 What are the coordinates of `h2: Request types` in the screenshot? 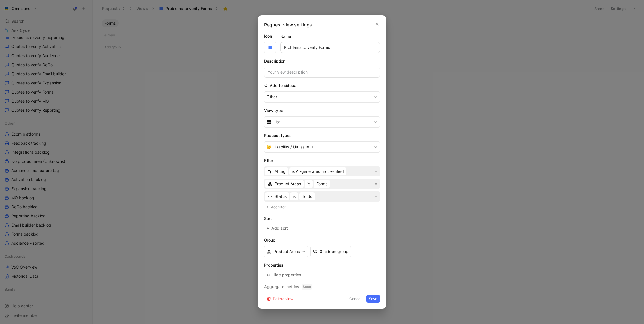 It's located at (322, 135).